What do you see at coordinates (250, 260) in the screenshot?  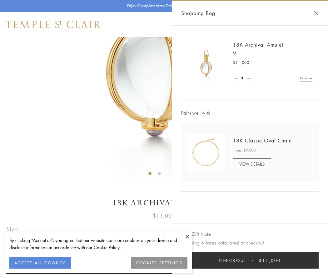 I see `button: Checkout $11,000` at bounding box center [250, 260].